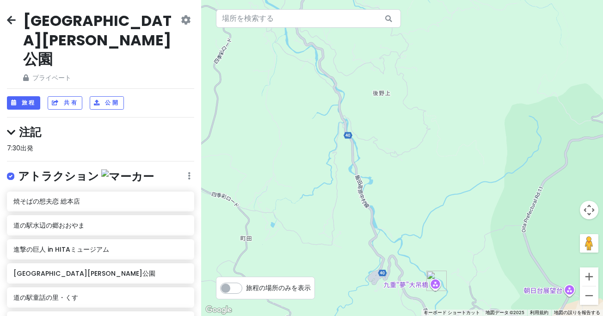 This screenshot has height=316, width=603. I want to click on font: プライベート, so click(52, 78).